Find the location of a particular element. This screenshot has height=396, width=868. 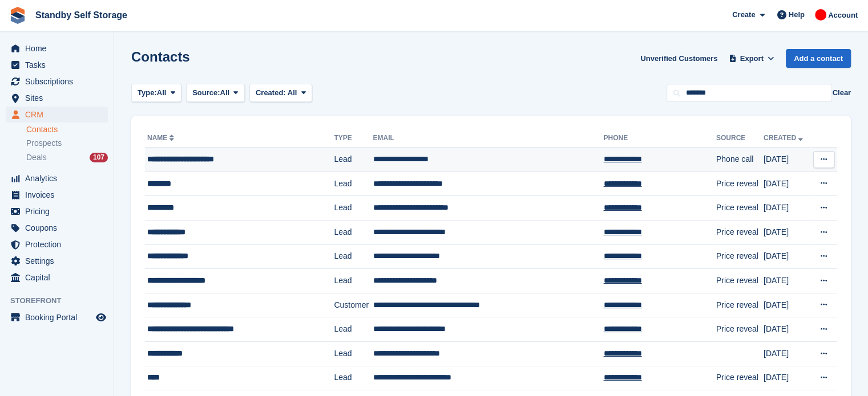

a: Unverified Customers is located at coordinates (678, 58).